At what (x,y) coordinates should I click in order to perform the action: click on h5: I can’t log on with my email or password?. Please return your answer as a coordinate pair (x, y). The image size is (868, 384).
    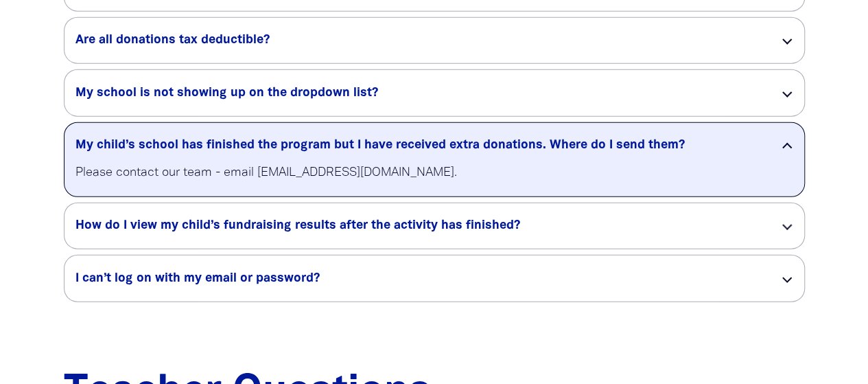
    Looking at the image, I should click on (416, 278).